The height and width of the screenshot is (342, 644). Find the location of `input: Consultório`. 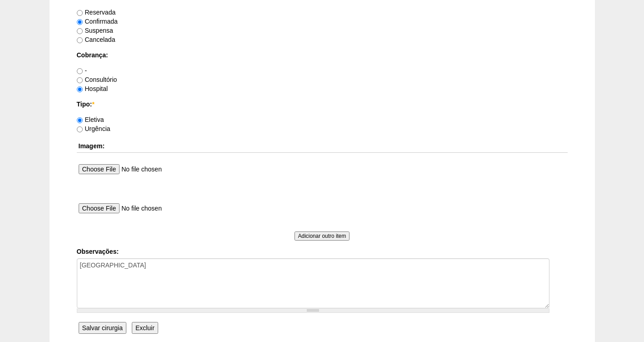

input: Consultório is located at coordinates (80, 80).